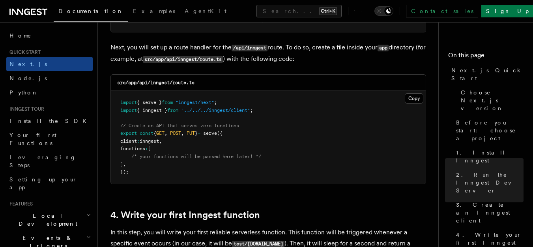 The height and width of the screenshot is (247, 533). Describe the element at coordinates (328, 11) in the screenshot. I see `kbd: Ctrl+K` at that location.